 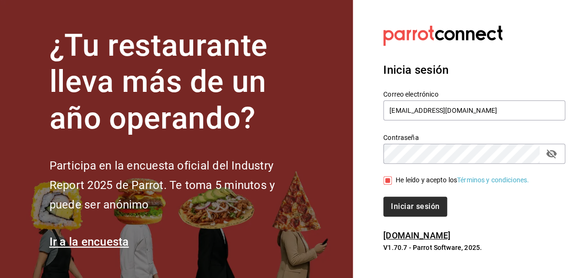 I want to click on h1: ¿Tu restaurante lleva más de un año operando?, so click(x=178, y=82).